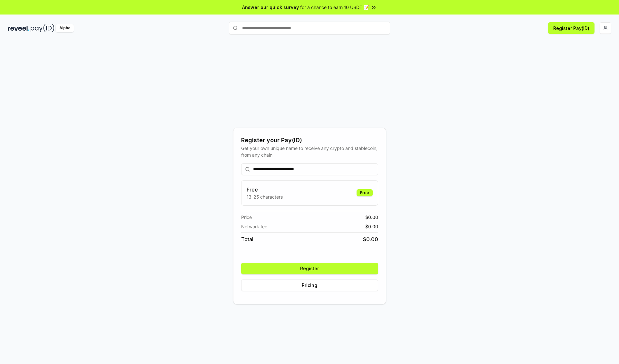 The image size is (619, 364). Describe the element at coordinates (310, 285) in the screenshot. I see `button: Pricing` at that location.